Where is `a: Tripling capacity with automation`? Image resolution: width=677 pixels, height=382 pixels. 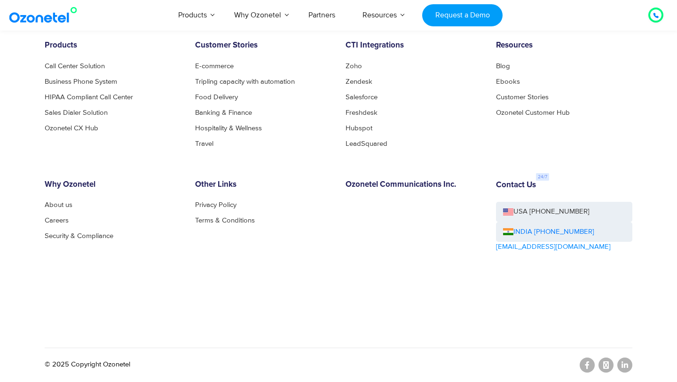
a: Tripling capacity with automation is located at coordinates (245, 81).